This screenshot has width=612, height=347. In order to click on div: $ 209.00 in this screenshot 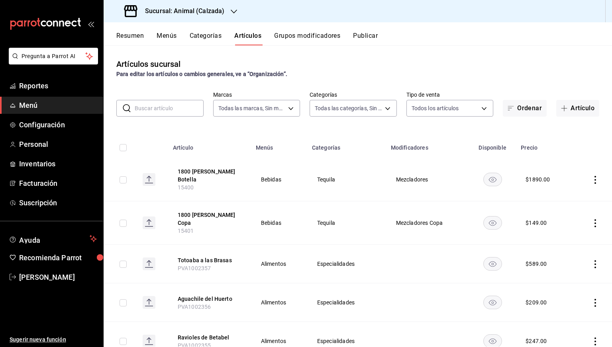, I will do `click(536, 303)`.